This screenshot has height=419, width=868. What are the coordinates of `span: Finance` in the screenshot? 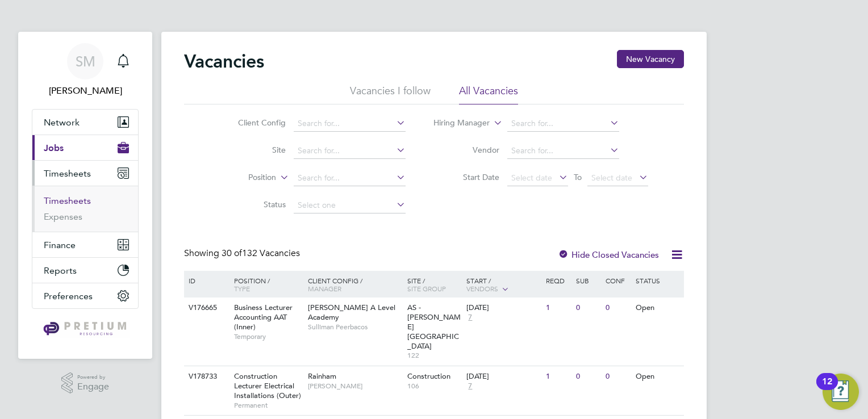 It's located at (60, 245).